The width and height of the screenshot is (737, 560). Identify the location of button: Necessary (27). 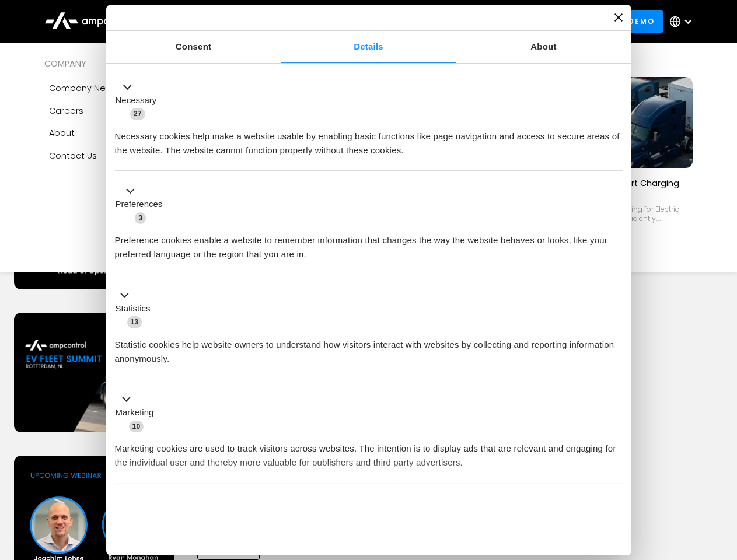
(140, 100).